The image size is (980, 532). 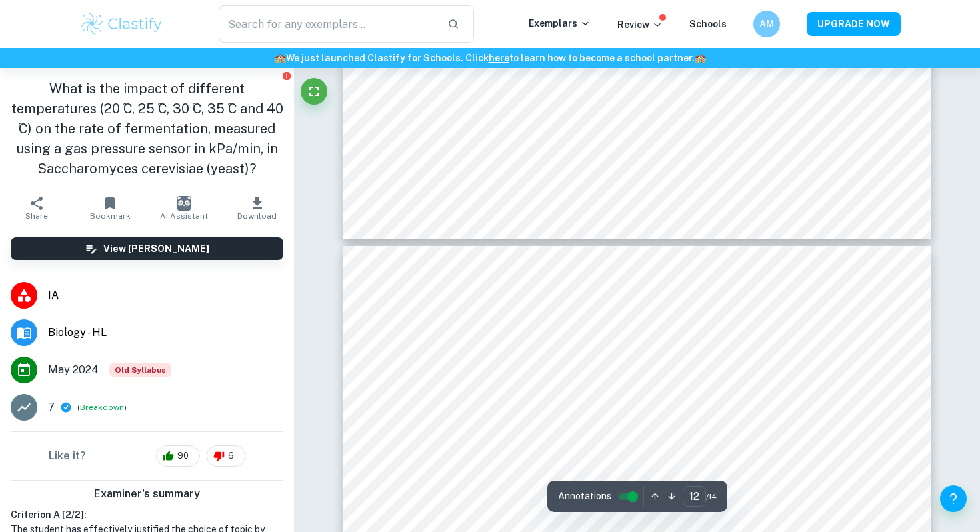 I want to click on p: Review, so click(x=640, y=25).